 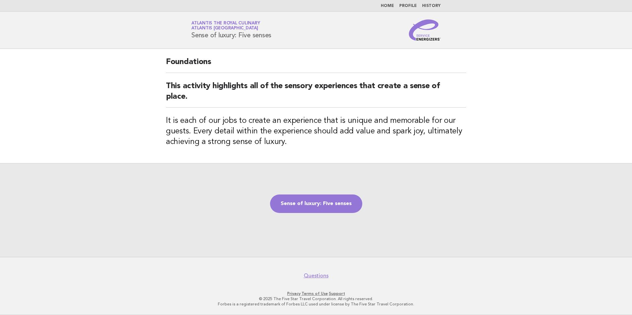 I want to click on h2: This activity highlights all of the sensory experiences that create a sense of place., so click(x=316, y=94).